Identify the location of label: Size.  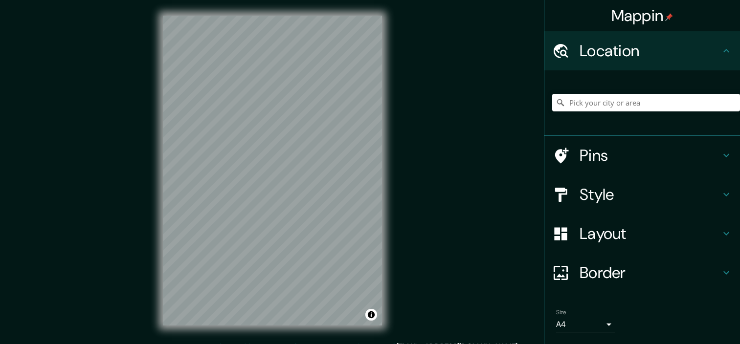
(561, 312).